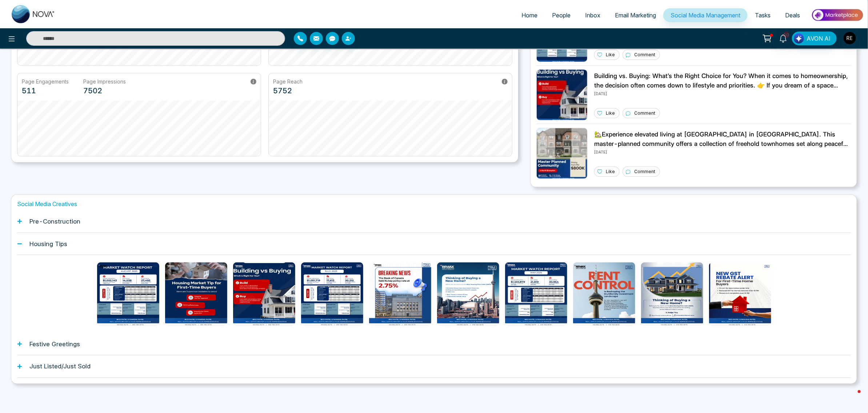  I want to click on img: Nova CRM Logo, so click(33, 15).